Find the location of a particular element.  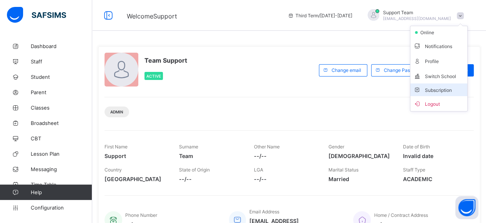

span: Other Name is located at coordinates (266, 146).